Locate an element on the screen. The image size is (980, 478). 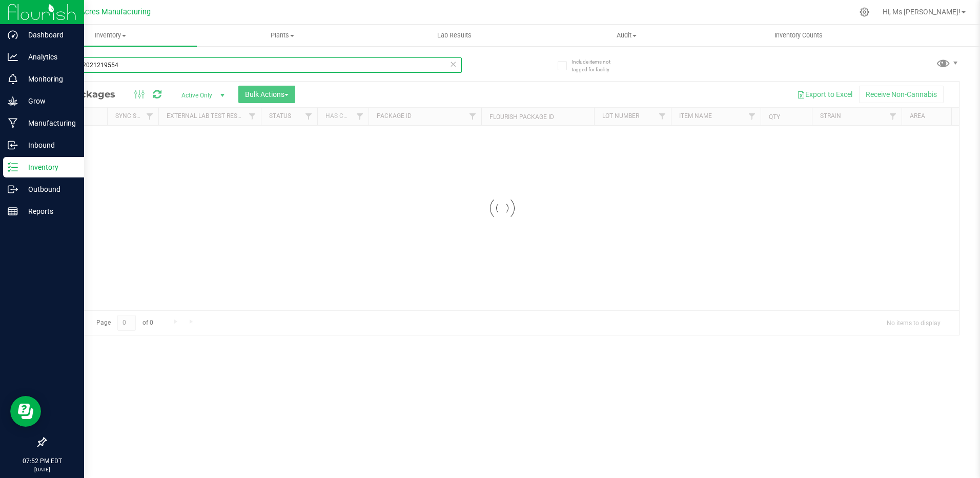
span: Plants is located at coordinates (283, 36).